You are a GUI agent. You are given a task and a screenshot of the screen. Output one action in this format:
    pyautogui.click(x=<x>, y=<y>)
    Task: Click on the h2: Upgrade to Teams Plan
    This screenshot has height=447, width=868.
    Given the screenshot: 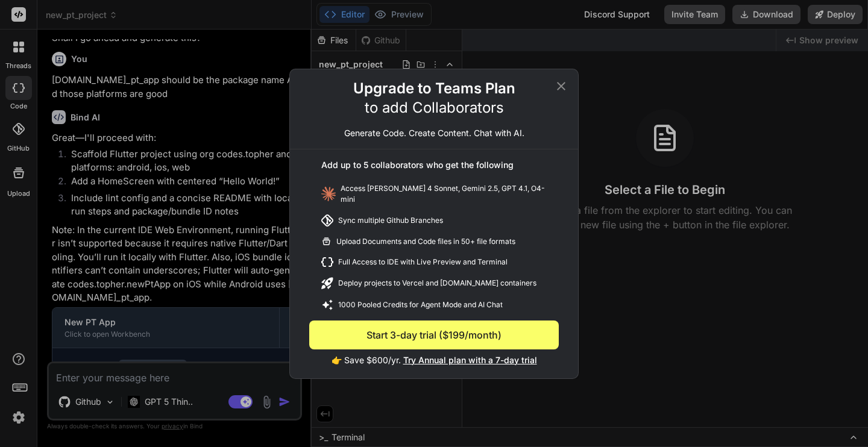 What is the action you would take?
    pyautogui.click(x=434, y=89)
    